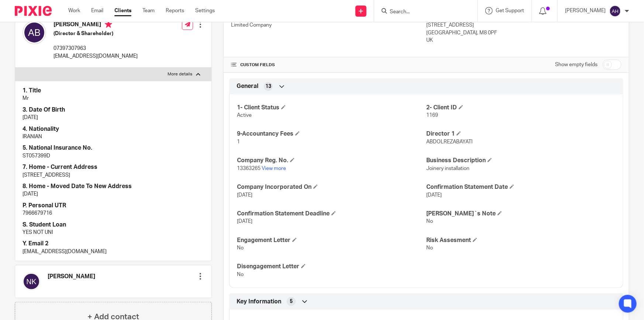 Image resolution: width=644 pixels, height=320 pixels. What do you see at coordinates (113, 186) in the screenshot?
I see `h4: 8. Home - Moved Date To New Address` at bounding box center [113, 186].